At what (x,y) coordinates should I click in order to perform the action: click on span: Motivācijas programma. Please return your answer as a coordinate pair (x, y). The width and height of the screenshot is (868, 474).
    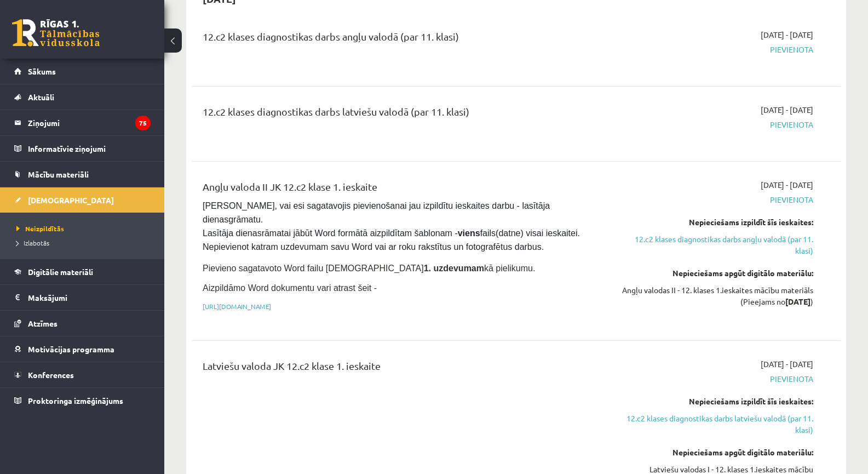
    Looking at the image, I should click on (72, 349).